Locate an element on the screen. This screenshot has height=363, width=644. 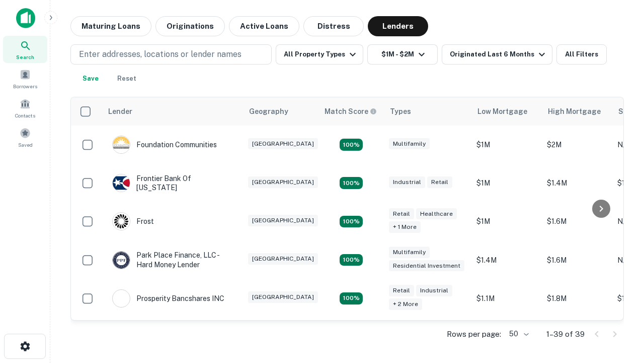
div: Matching Properties: 7, hasApolloMatch: undefined is located at coordinates (352, 298).